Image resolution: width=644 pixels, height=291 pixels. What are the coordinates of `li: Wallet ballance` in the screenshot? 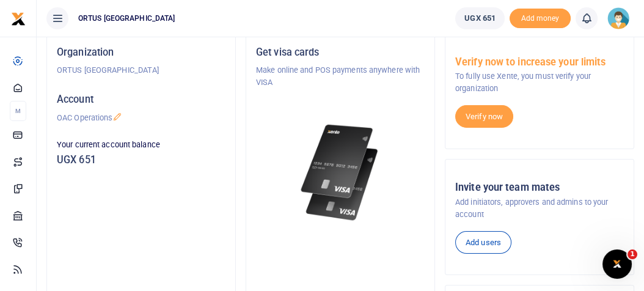 It's located at (480, 18).